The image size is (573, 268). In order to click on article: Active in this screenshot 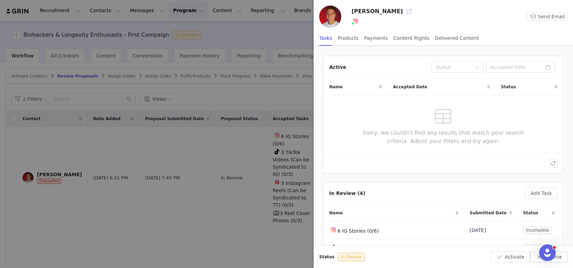, I will do `click(444, 115)`.